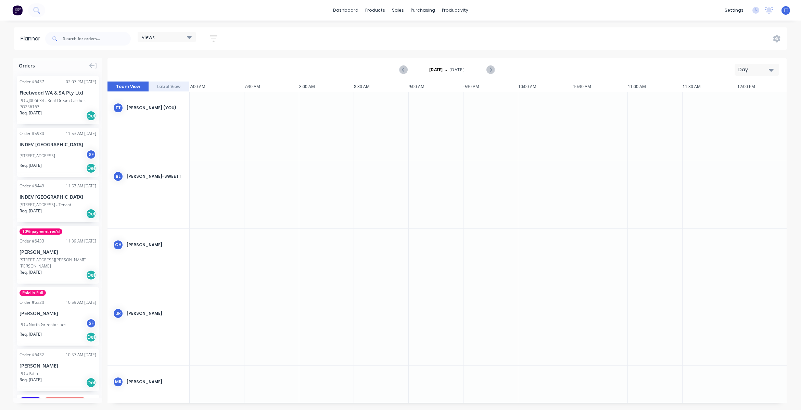 The height and width of the screenshot is (410, 801). What do you see at coordinates (423, 10) in the screenshot?
I see `div: purchasing` at bounding box center [423, 10].